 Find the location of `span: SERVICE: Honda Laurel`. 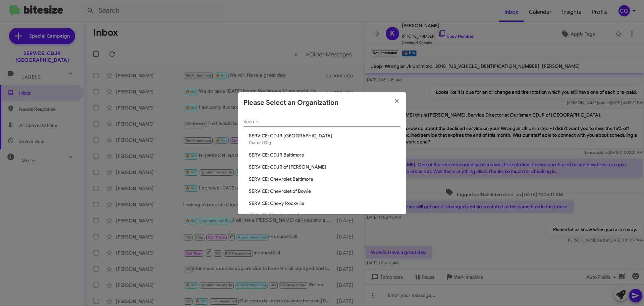

span: SERVICE: Honda Laurel is located at coordinates (325, 215).